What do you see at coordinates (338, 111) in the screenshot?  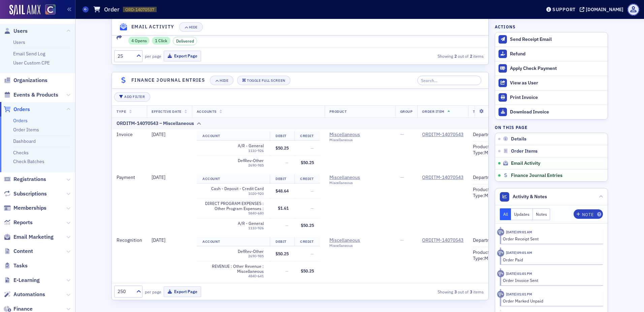 I see `span: Product` at bounding box center [338, 111].